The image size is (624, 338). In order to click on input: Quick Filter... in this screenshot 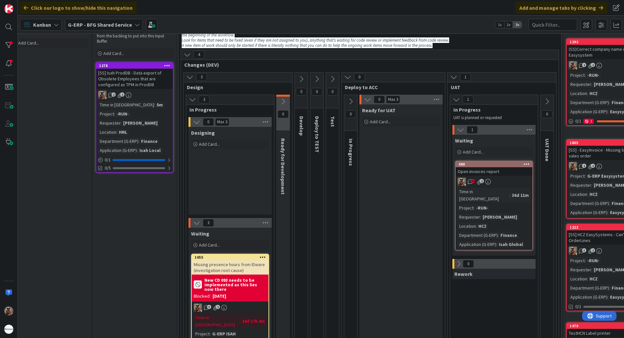, I will do `click(553, 25)`.